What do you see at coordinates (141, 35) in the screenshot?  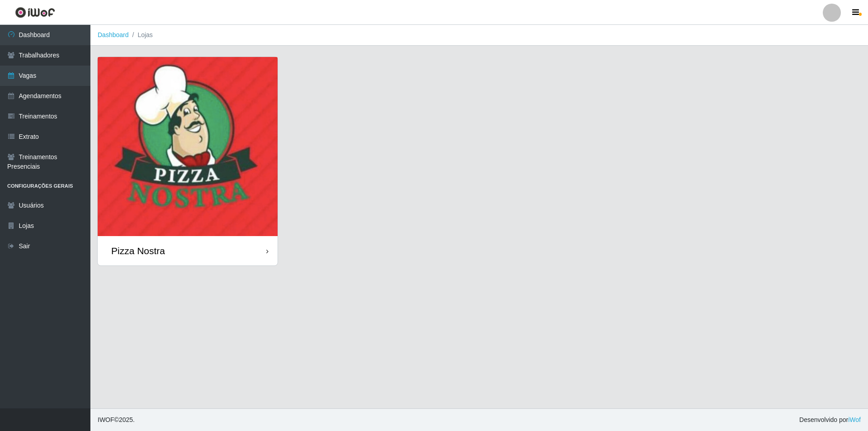 I see `li: Lojas` at bounding box center [141, 35].